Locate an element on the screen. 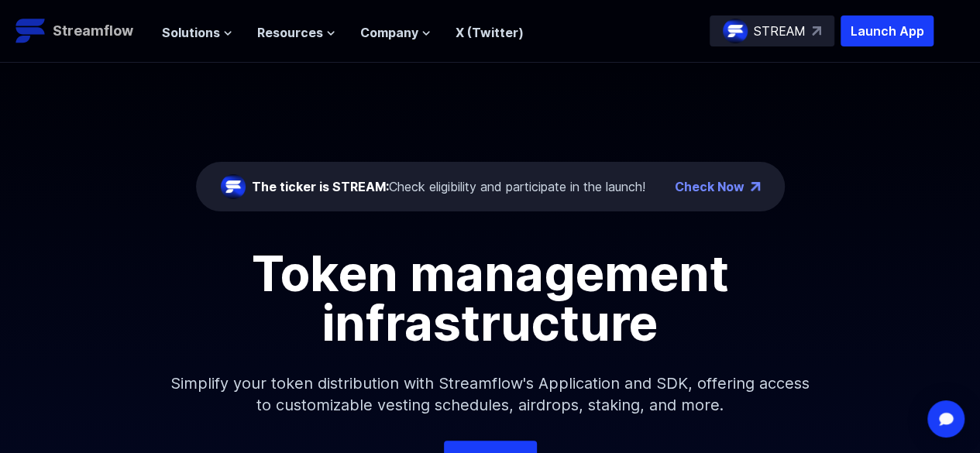  button: Resources is located at coordinates (296, 32).